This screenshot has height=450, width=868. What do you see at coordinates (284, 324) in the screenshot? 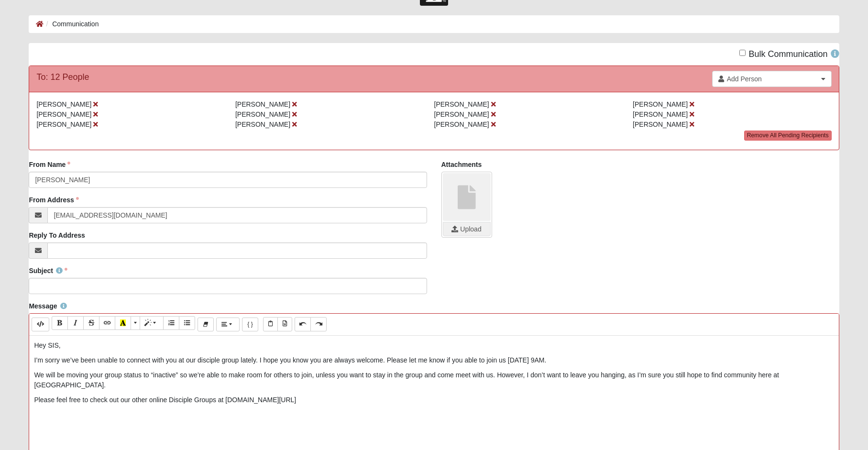
I see `button: Paste from Word` at bounding box center [284, 324].